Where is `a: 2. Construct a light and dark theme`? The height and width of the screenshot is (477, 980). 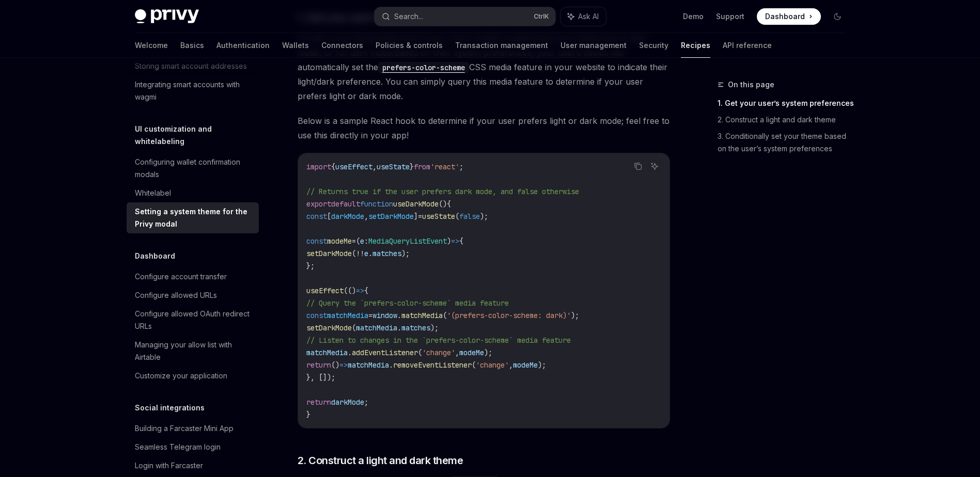 a: 2. Construct a light and dark theme is located at coordinates (786, 120).